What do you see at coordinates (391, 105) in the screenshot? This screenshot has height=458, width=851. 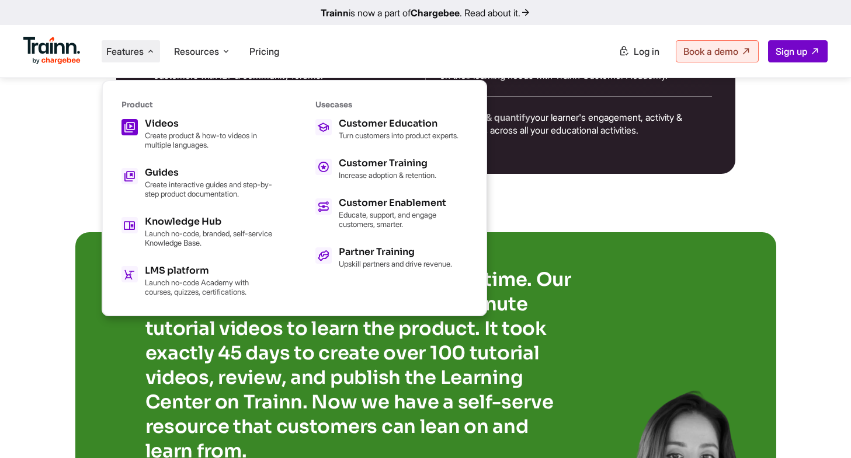 I see `h6: Usecases` at bounding box center [391, 105].